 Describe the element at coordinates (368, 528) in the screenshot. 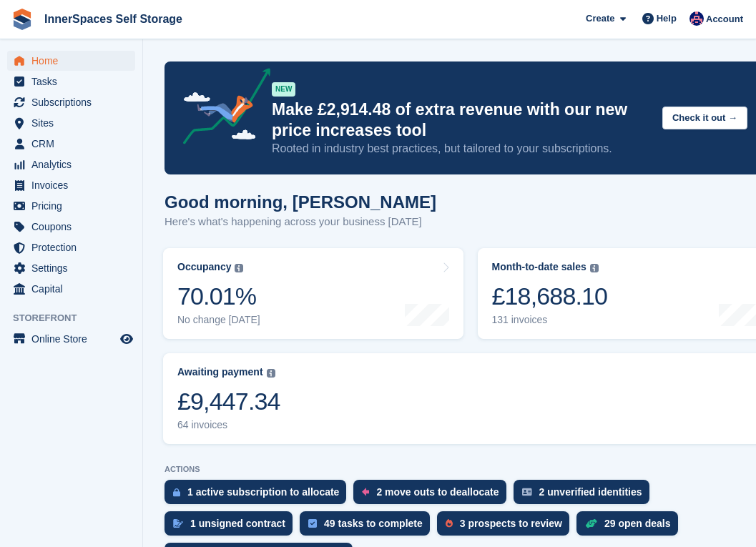

I see `a: 49 tasks to complete` at that location.